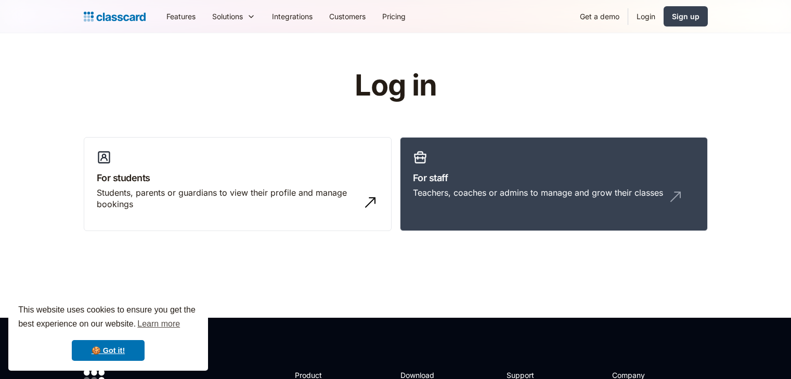 This screenshot has height=379, width=791. Describe the element at coordinates (292, 16) in the screenshot. I see `a: Integrations` at that location.